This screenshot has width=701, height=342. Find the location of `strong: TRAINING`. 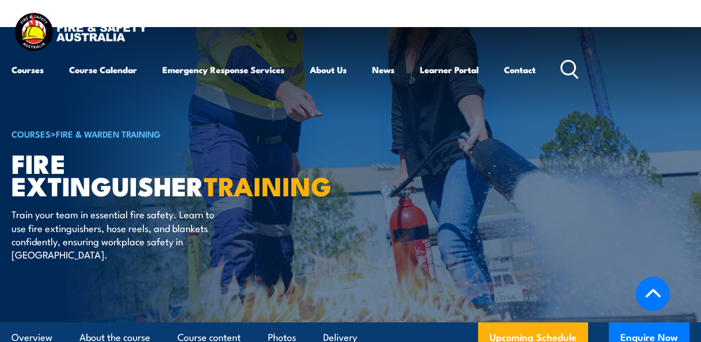

strong: TRAINING is located at coordinates (268, 185).